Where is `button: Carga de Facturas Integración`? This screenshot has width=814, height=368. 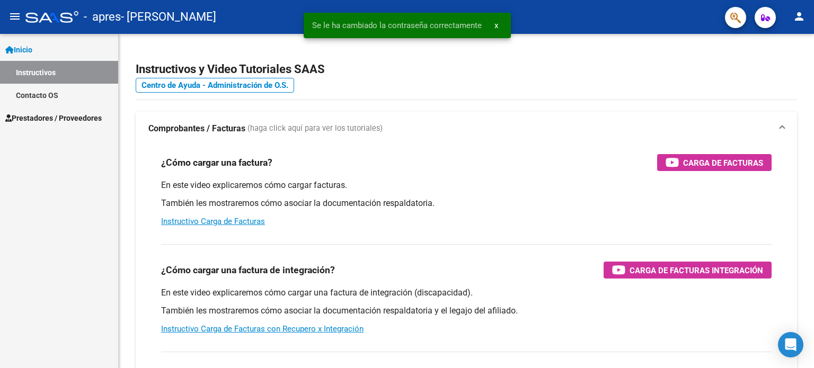 button: Carga de Facturas Integración is located at coordinates (688, 270).